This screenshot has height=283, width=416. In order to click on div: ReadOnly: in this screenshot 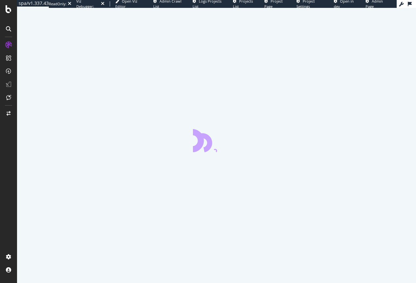, I will do `click(58, 4)`.